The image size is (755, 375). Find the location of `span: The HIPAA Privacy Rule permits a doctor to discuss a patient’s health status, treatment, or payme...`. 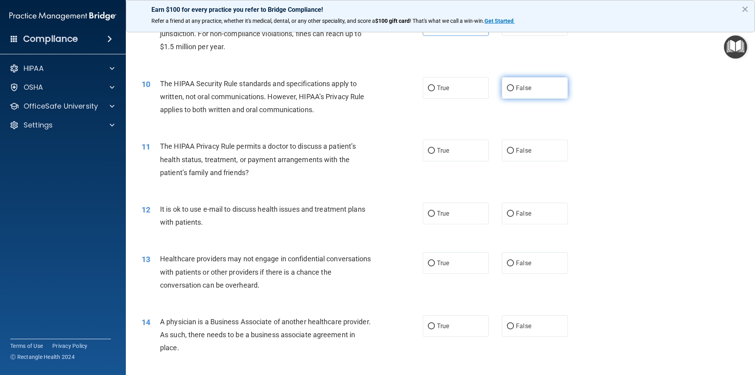

span: The HIPAA Privacy Rule permits a doctor to discuss a patient’s health status, treatment, or payme... is located at coordinates (258, 159).